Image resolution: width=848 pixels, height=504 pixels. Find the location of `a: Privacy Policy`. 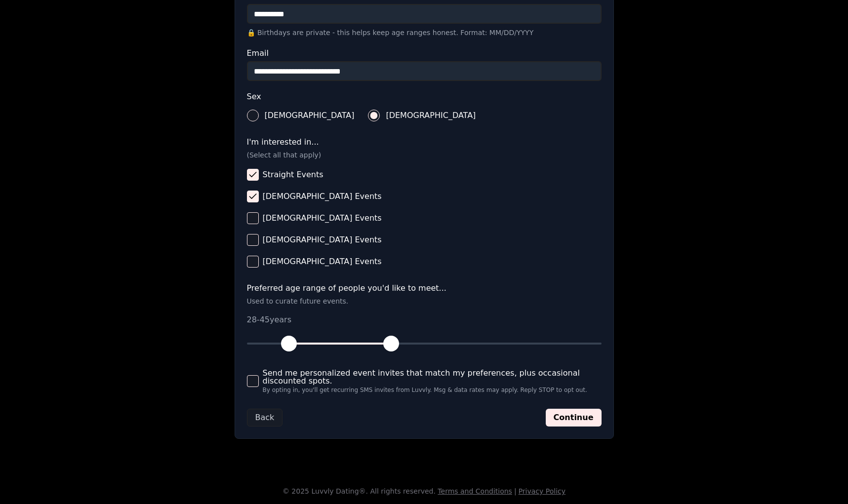

a: Privacy Policy is located at coordinates (542, 491).